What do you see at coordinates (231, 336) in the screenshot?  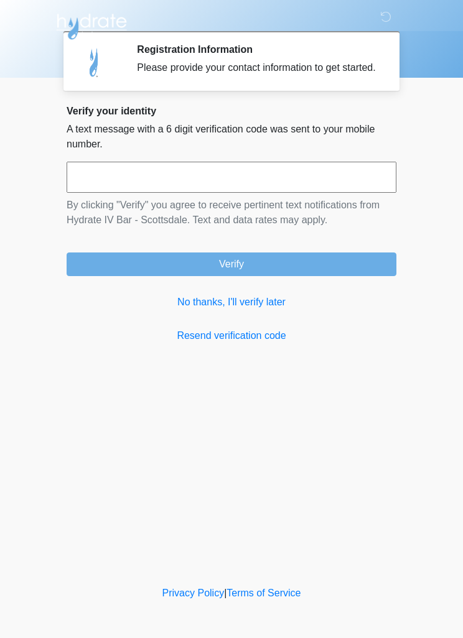 I see `a: Resend verification code` at bounding box center [231, 336].